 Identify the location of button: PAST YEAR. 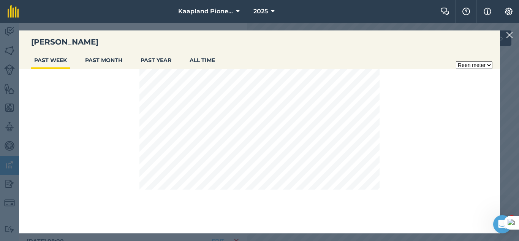
(156, 60).